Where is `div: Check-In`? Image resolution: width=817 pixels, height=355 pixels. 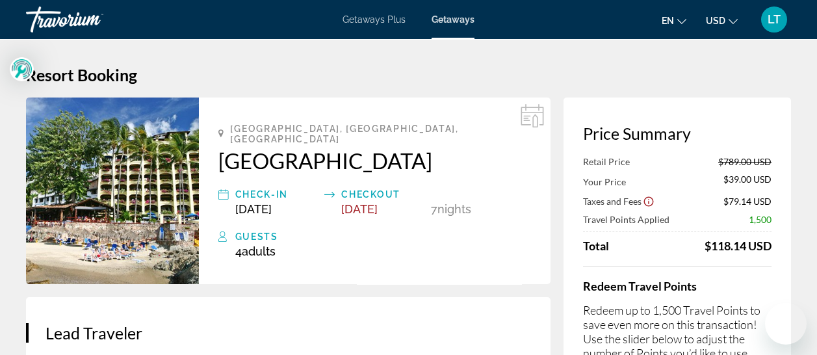 div: Check-In is located at coordinates (277, 194).